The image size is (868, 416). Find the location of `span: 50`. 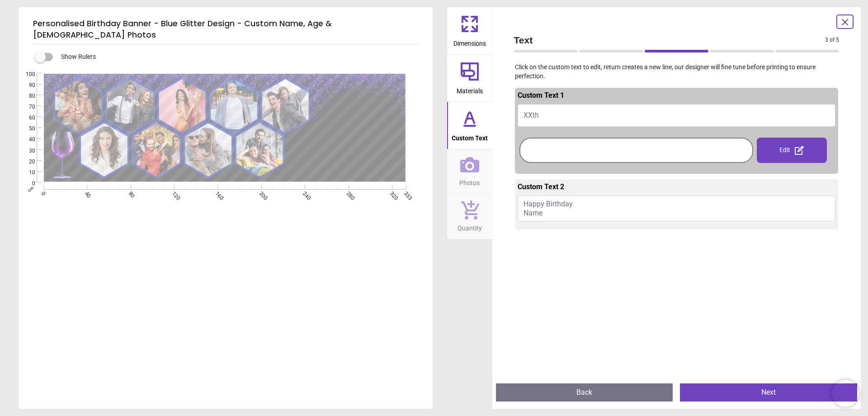

span: 50 is located at coordinates (27, 128).